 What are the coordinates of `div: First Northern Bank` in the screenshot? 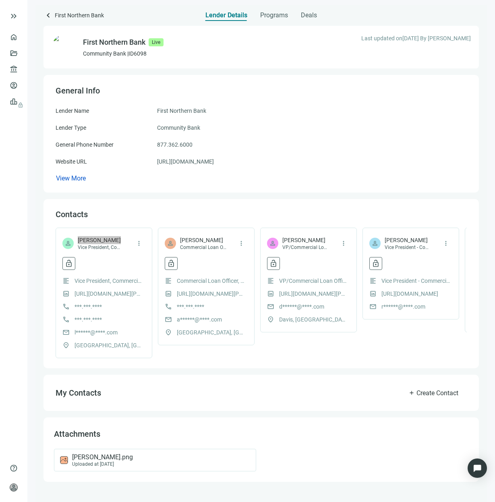 It's located at (114, 42).